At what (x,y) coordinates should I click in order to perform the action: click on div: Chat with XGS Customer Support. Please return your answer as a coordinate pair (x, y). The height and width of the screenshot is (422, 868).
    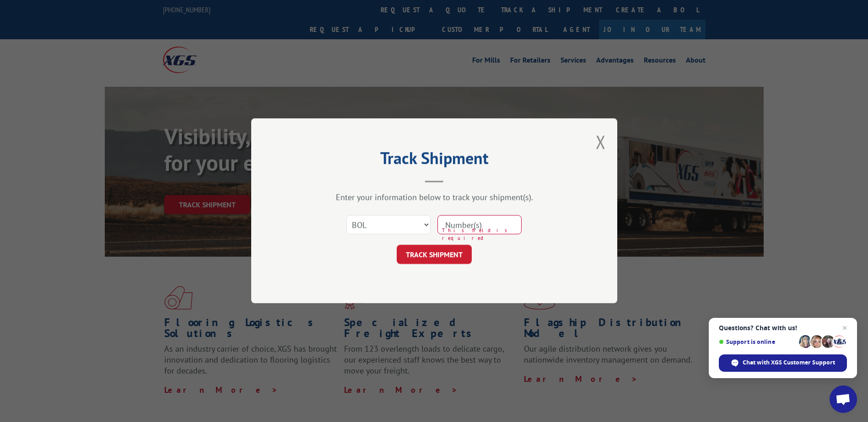
    Looking at the image, I should click on (783, 363).